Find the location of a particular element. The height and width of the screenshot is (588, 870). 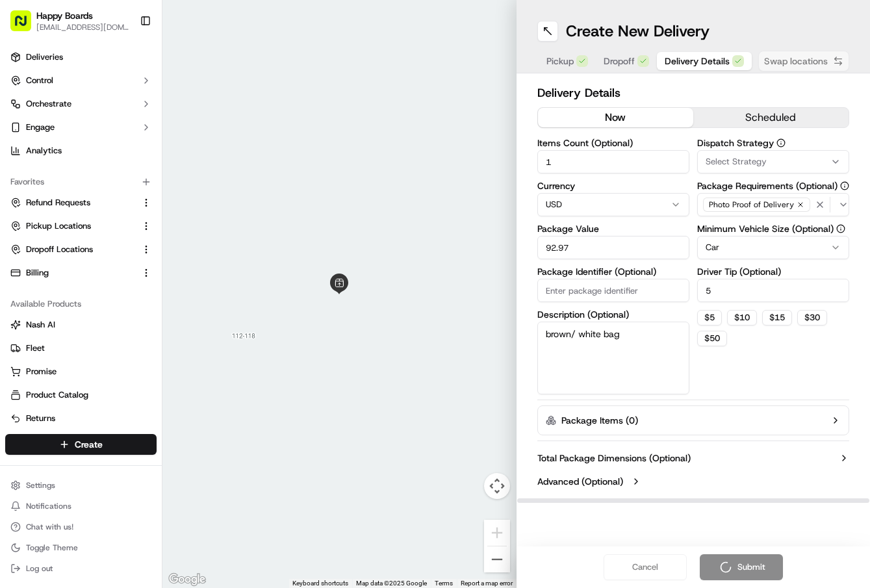

a: Returns is located at coordinates (80, 419).